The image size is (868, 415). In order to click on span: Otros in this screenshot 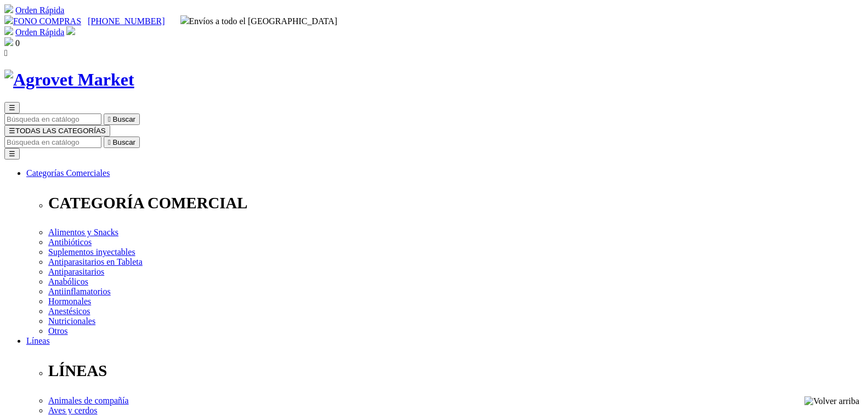, I will do `click(58, 331)`.